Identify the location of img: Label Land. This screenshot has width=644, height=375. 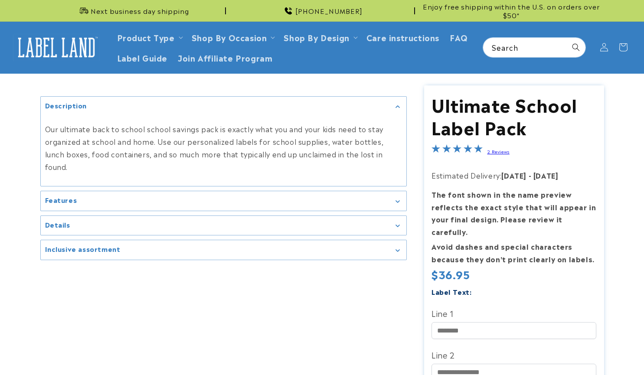
(56, 47).